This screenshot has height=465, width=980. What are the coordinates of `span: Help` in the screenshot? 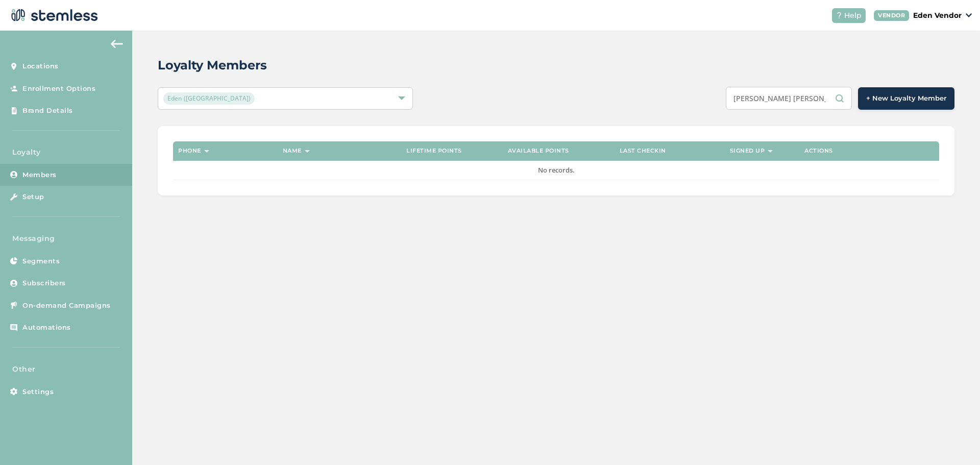 It's located at (853, 15).